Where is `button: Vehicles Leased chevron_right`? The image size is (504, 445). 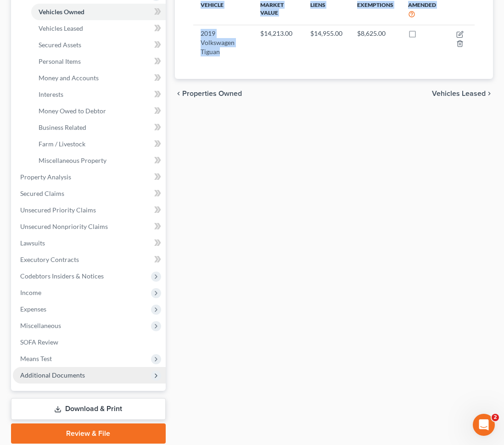 button: Vehicles Leased chevron_right is located at coordinates (462, 94).